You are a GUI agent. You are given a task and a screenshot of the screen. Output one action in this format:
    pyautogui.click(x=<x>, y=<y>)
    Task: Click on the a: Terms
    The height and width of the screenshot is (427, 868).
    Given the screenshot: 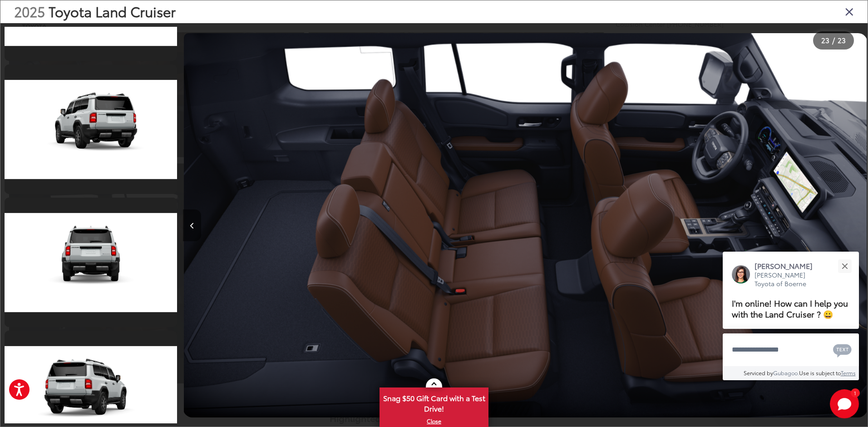 What is the action you would take?
    pyautogui.click(x=848, y=372)
    